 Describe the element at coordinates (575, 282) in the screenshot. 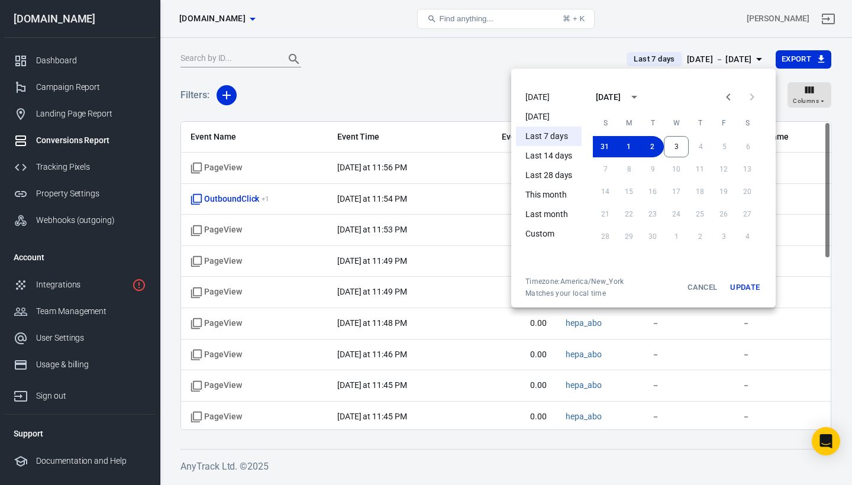

I see `div: Timezone: America/New_York` at that location.